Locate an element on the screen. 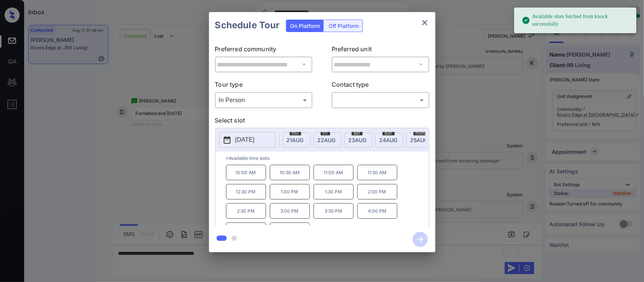  p: 10:00 AM is located at coordinates (246, 172).